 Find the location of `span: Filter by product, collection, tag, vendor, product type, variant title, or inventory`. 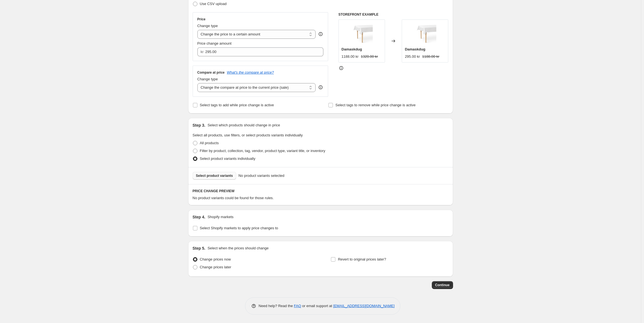

span: Filter by product, collection, tag, vendor, product type, variant title, or inventory is located at coordinates (263, 150).